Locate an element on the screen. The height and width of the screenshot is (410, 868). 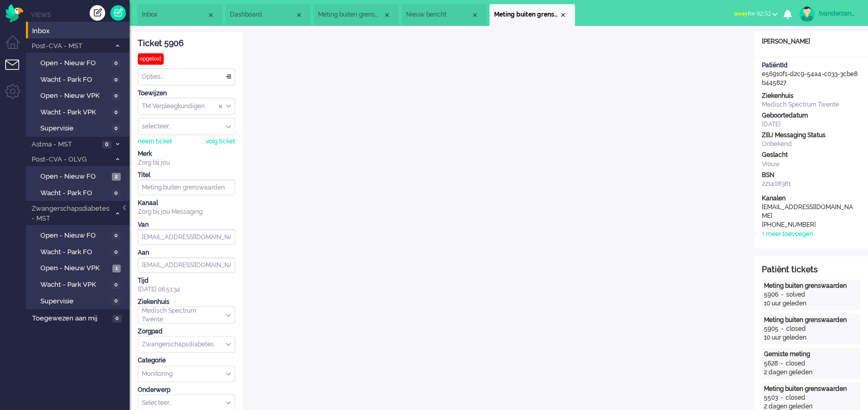
div: Titel is located at coordinates (187, 175).